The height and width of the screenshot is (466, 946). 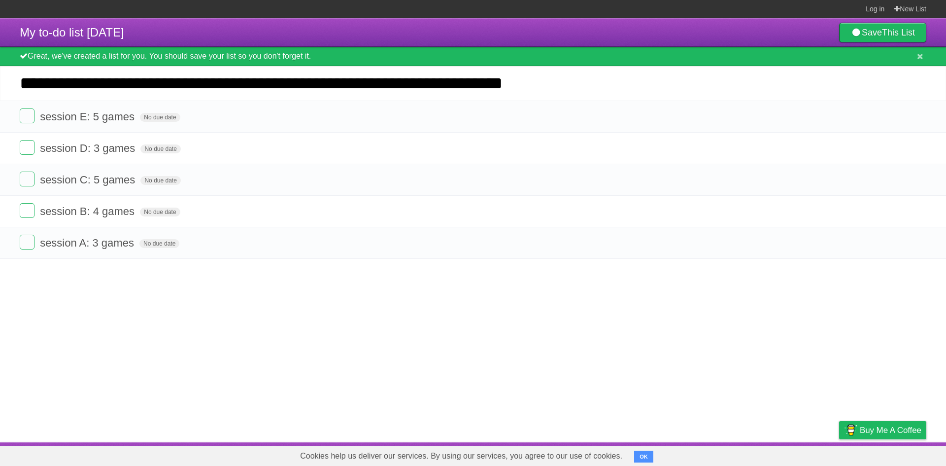 What do you see at coordinates (839, 454) in the screenshot?
I see `a: Privacy` at bounding box center [839, 454].